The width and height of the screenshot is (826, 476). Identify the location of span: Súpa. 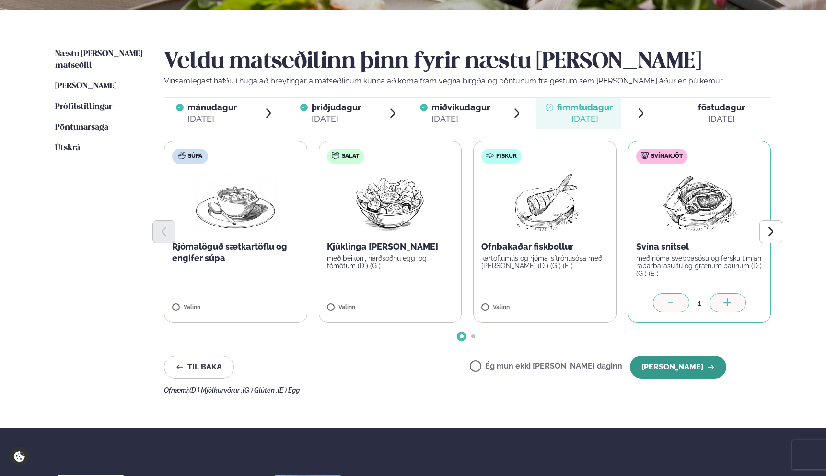
(195, 156).